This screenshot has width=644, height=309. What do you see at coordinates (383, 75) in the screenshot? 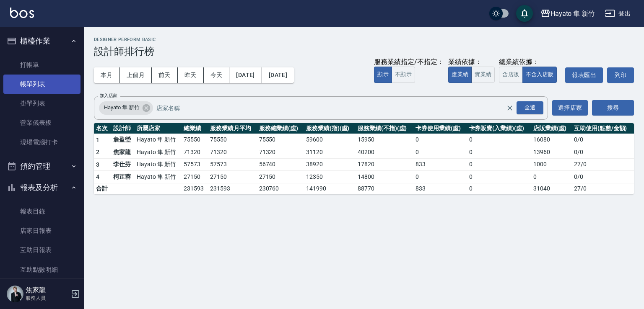
I see `button: 顯示` at bounding box center [383, 75].